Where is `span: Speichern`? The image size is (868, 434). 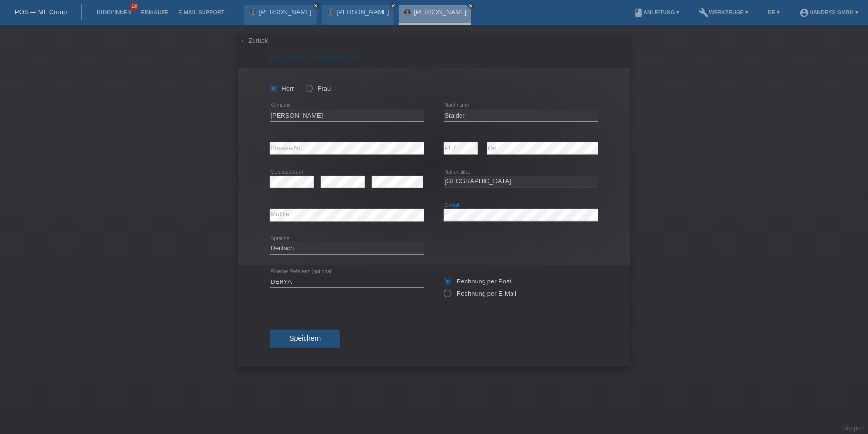 span: Speichern is located at coordinates (305, 339).